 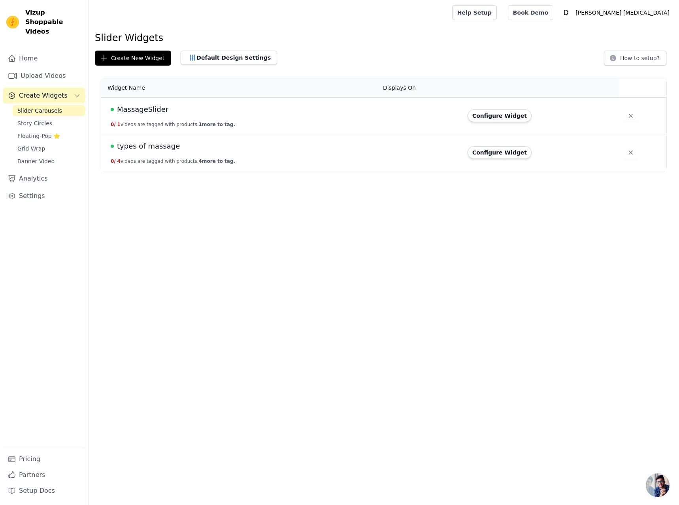 What do you see at coordinates (173, 161) in the screenshot?
I see `button: 0/ 4videos are tagged with products.4more to tag.` at bounding box center [173, 161].